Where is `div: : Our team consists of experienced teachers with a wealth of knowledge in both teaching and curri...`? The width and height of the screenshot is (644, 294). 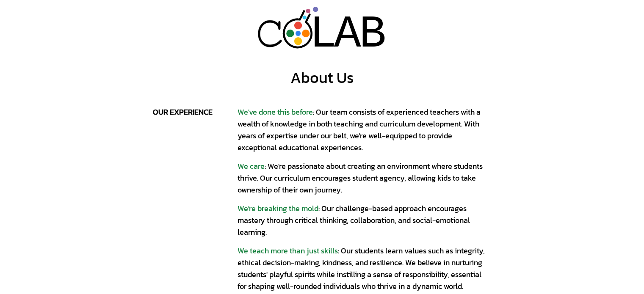
div: : Our team consists of experienced teachers with a wealth of knowledge in both teaching and curri... is located at coordinates (365, 130).